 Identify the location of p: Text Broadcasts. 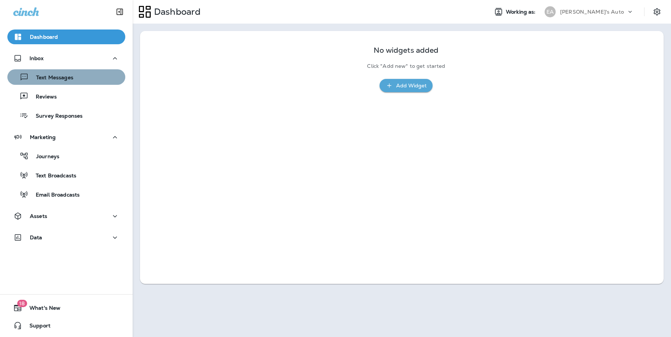
(52, 176).